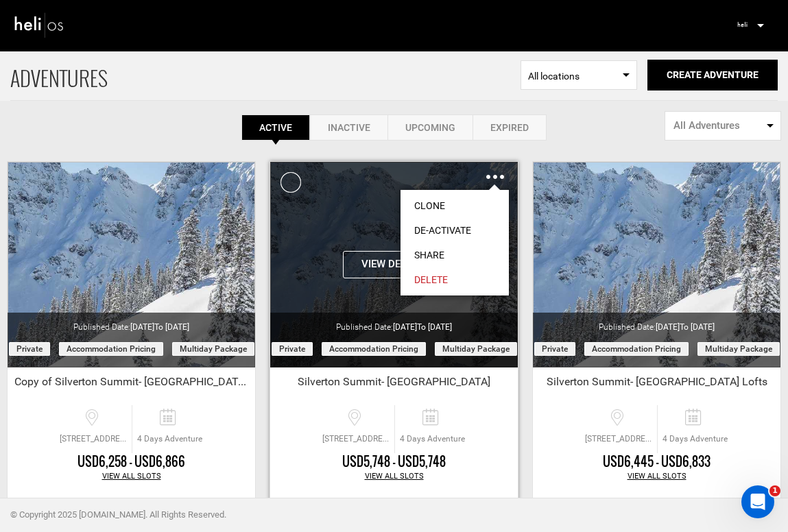 The width and height of the screenshot is (788, 532). I want to click on img: 7b8205e9328a03c7eaaacec4a25d2b25.jpeg, so click(742, 25).